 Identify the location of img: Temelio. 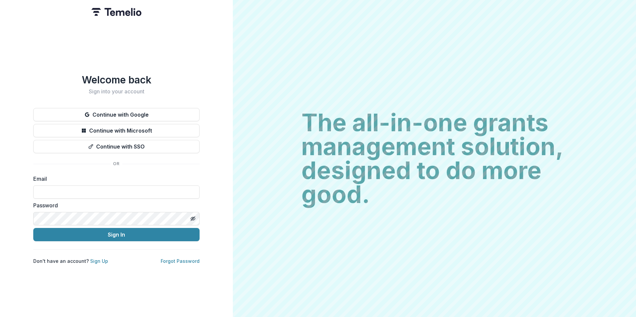
(116, 12).